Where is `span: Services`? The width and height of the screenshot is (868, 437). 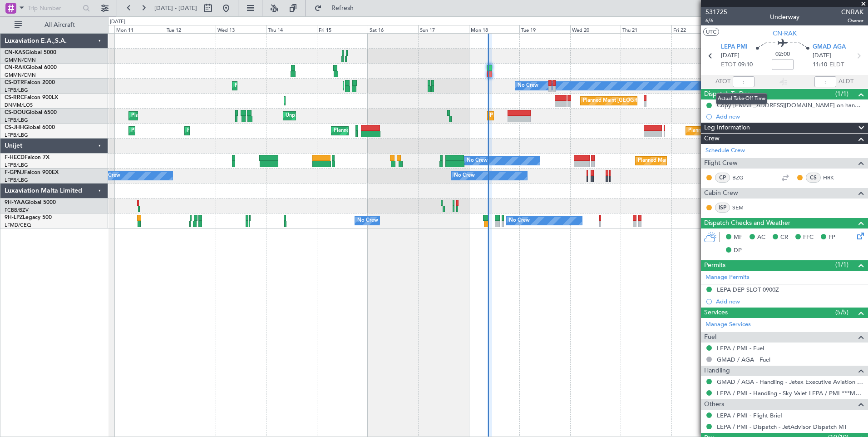 span: Services is located at coordinates (716, 313).